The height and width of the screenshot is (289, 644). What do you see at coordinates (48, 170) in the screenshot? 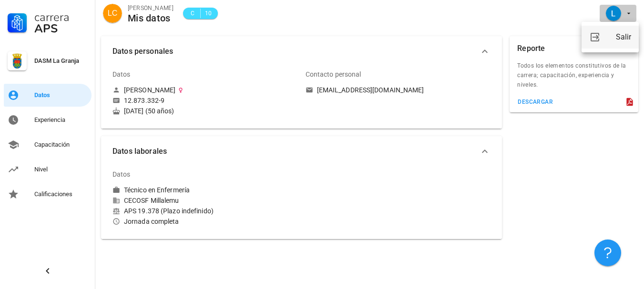
I see `a: Nivel` at bounding box center [48, 170].